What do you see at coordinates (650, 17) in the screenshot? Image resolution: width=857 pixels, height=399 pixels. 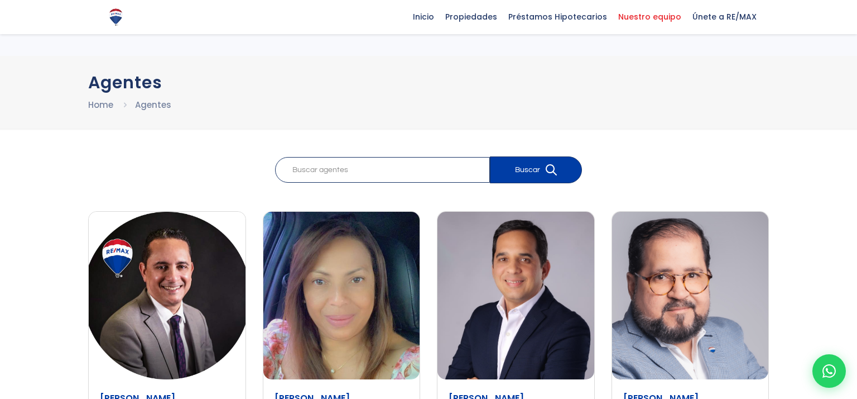 I see `span: Nuestro equipo` at bounding box center [650, 17].